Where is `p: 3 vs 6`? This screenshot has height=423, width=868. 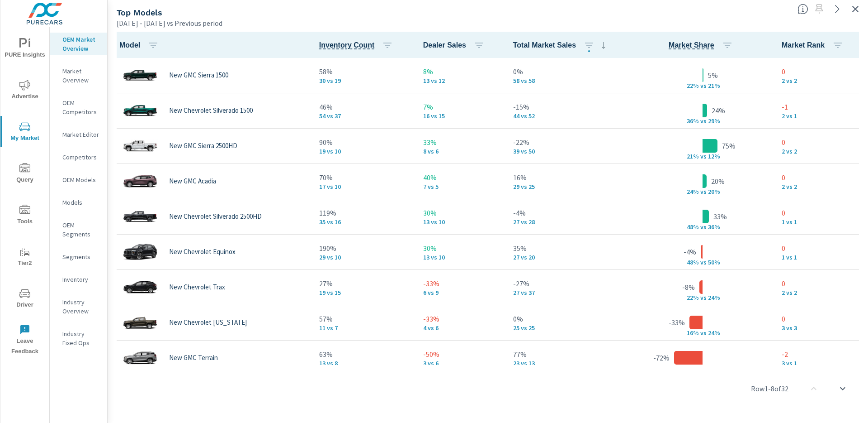 p: 3 vs 6 is located at coordinates (461, 363).